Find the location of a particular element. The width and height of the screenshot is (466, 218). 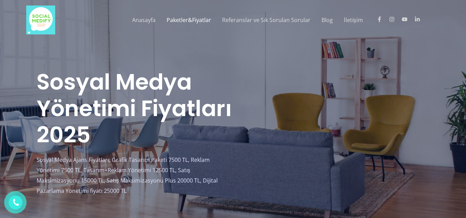

a: İletişim is located at coordinates (353, 20).